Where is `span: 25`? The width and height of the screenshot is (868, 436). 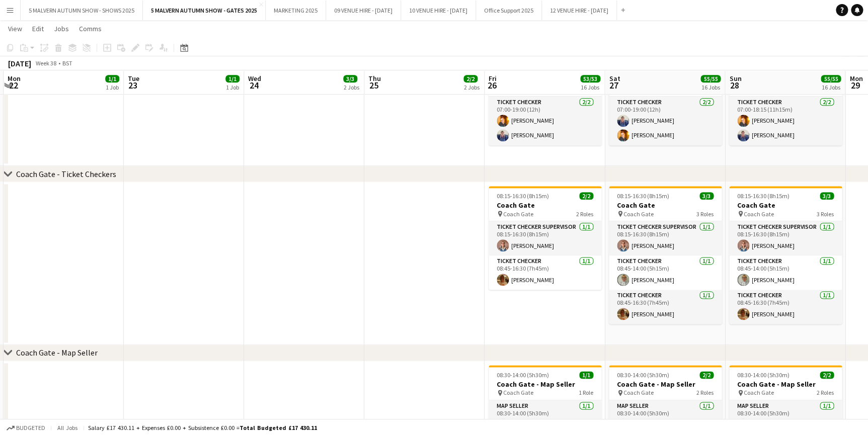 span: 25 is located at coordinates (374, 85).